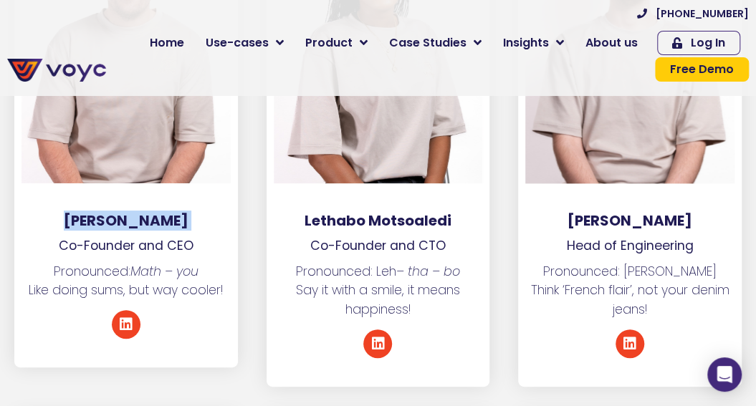 The image size is (756, 406). Describe the element at coordinates (724, 375) in the screenshot. I see `div: Open Intercom Messenger` at that location.